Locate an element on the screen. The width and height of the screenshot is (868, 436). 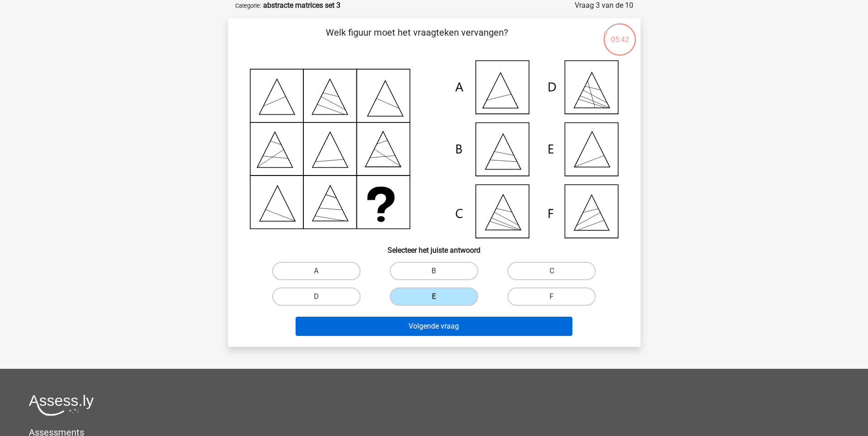
label: D is located at coordinates (316, 296).